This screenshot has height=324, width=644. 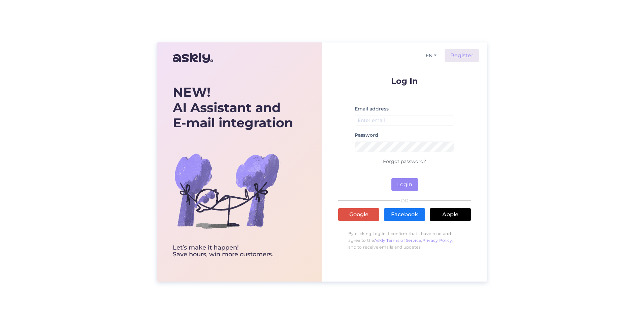 What do you see at coordinates (404, 241) in the screenshot?
I see `p: By clicking Log In, I confirm that I have read and agree to the , , and to receive emails and upd...` at bounding box center [404, 241].